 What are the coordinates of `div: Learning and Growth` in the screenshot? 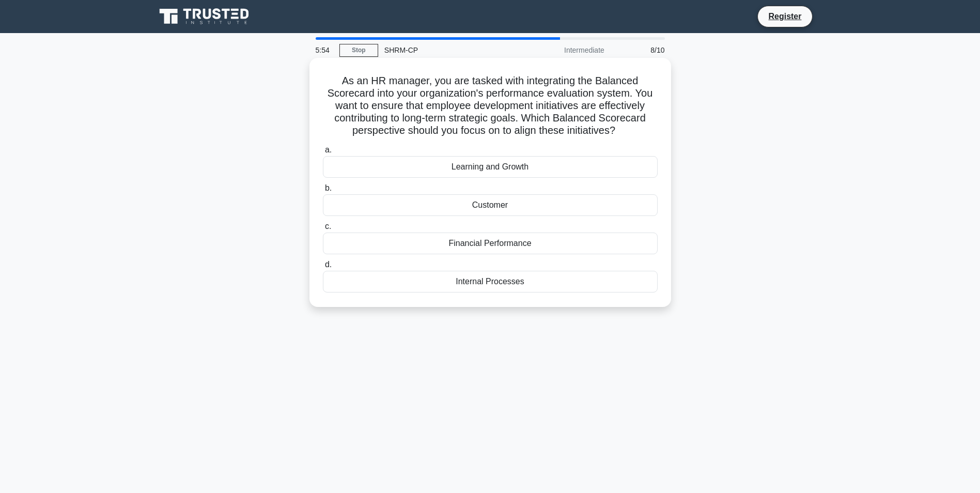 It's located at (490, 167).